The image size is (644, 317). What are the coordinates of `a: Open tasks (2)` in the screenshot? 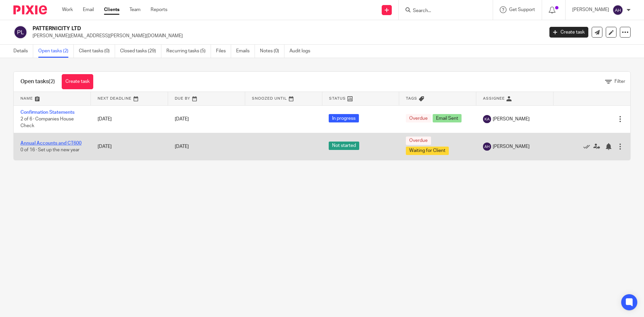 It's located at (56, 51).